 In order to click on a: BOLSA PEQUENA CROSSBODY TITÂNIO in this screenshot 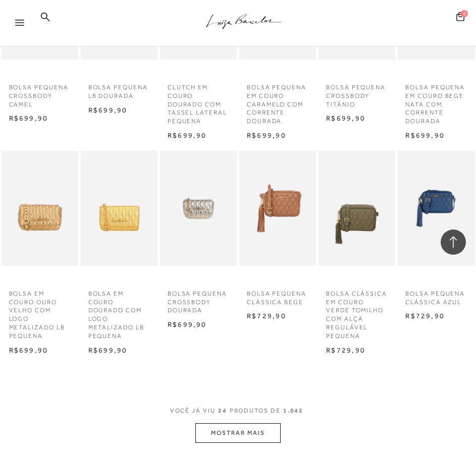, I will do `click(357, 93)`.